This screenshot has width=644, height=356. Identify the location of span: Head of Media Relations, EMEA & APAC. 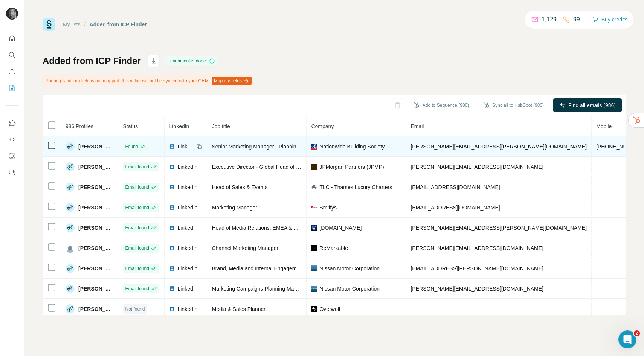
(259, 228).